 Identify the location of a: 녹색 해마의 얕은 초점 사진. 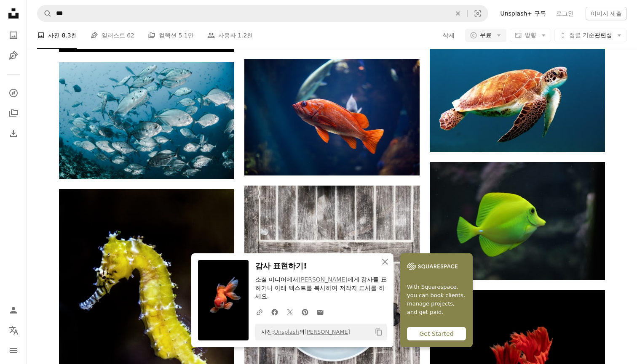
(146, 321).